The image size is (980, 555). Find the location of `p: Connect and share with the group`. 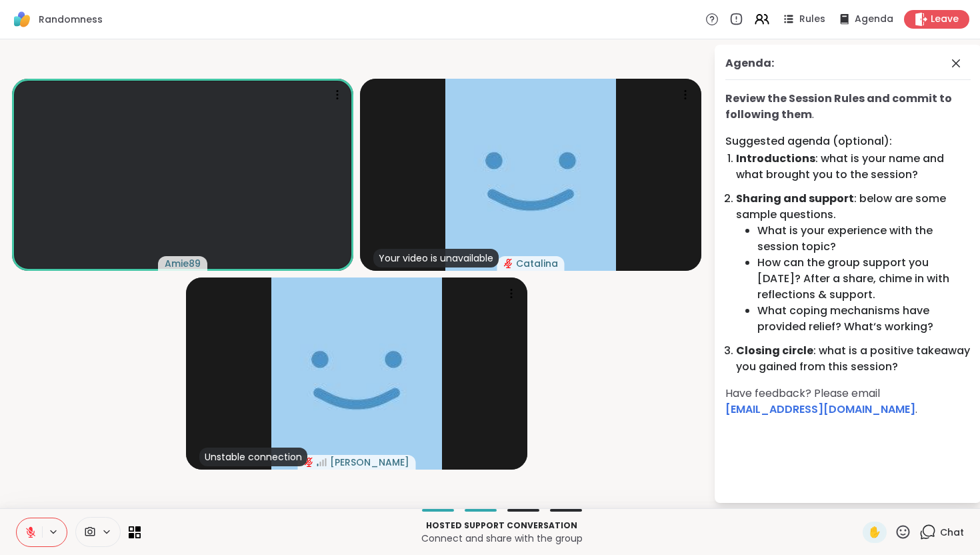

p: Connect and share with the group is located at coordinates (501, 538).